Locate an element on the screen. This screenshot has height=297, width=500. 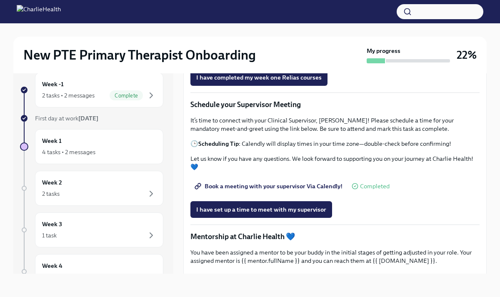
h2: New PTE Primary Therapist Onboarding is located at coordinates (140, 55).